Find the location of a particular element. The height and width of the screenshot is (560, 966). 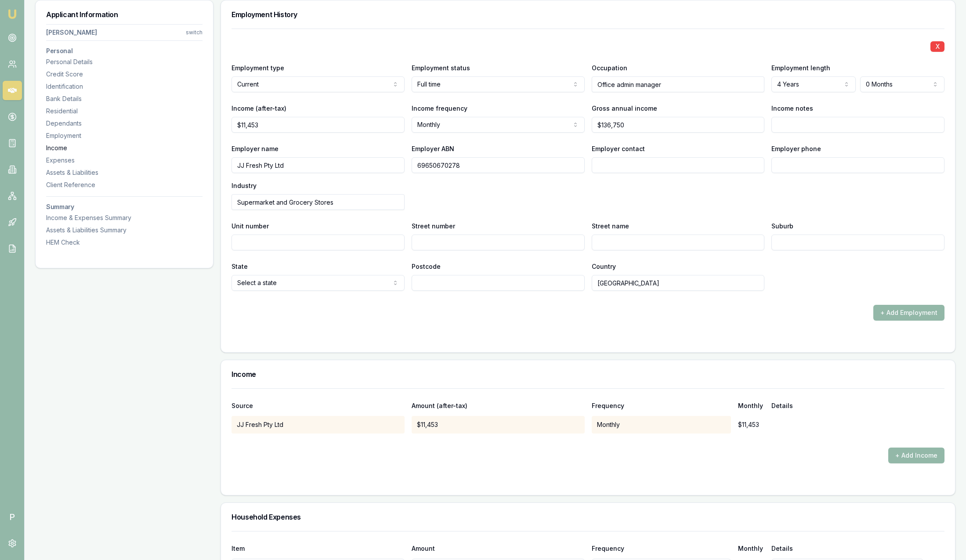

label: Occupation is located at coordinates (610, 68).